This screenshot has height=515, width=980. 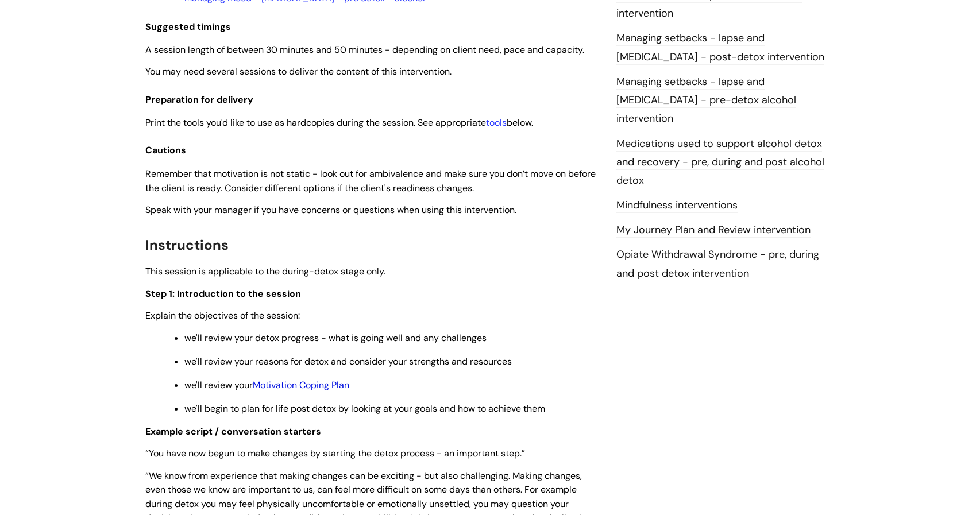 What do you see at coordinates (222, 315) in the screenshot?
I see `span: Explain the objectives of the session:` at bounding box center [222, 315].